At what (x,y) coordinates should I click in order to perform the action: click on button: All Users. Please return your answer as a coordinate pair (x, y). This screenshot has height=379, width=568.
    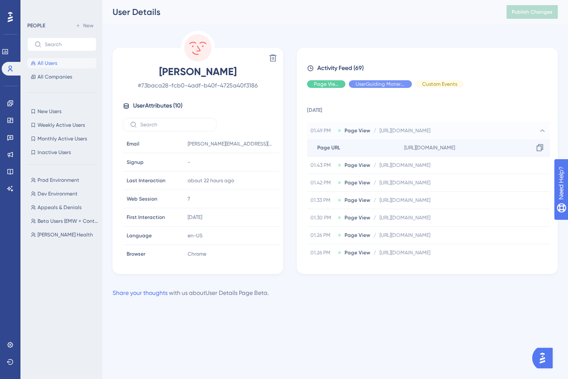
    Looking at the image, I should click on (62, 63).